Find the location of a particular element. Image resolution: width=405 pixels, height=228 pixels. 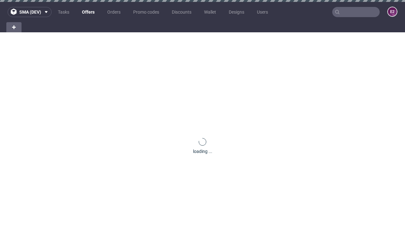

div: loading ... is located at coordinates (202, 151).